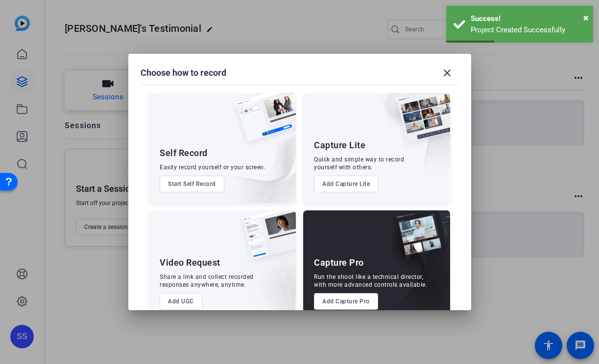  I want to click on div: Easily record yourself or your screen., so click(212, 167).